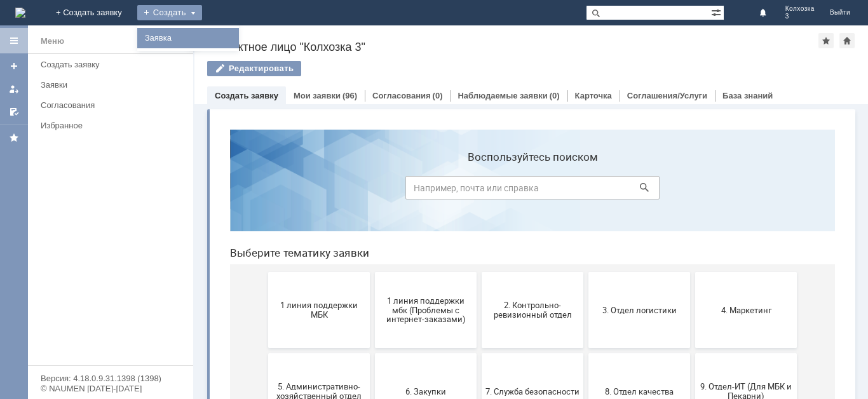 The height and width of the screenshot is (399, 868). What do you see at coordinates (313, 190) in the screenshot?
I see `button: 2. Контрольно-ревизионный отдел` at bounding box center [313, 190].